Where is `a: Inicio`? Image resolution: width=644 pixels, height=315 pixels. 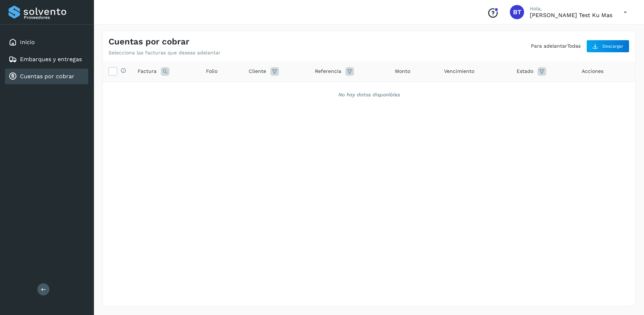 a: Inicio is located at coordinates (28, 42).